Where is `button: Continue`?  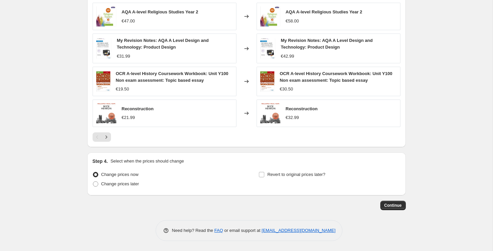 button: Continue is located at coordinates (393, 206).